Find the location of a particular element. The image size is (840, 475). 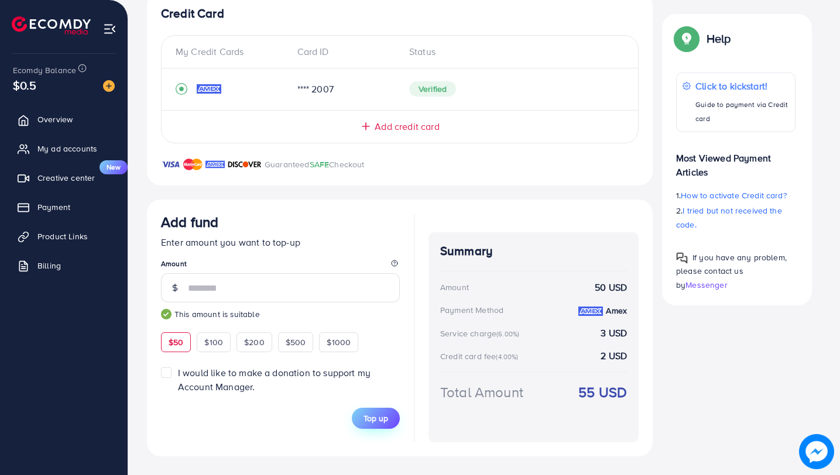

span: Add credit card is located at coordinates (407, 126).